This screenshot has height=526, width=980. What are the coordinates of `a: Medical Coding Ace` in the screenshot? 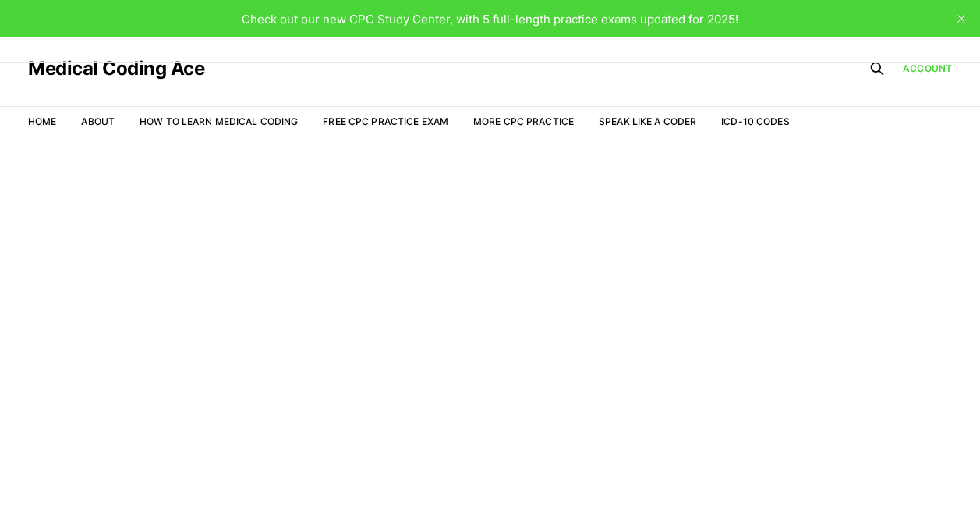 It's located at (116, 69).